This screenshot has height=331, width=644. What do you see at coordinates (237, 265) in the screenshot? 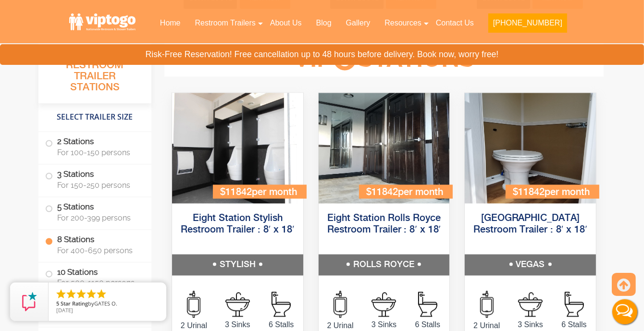
I see `h5: STYLISH` at bounding box center [237, 265].